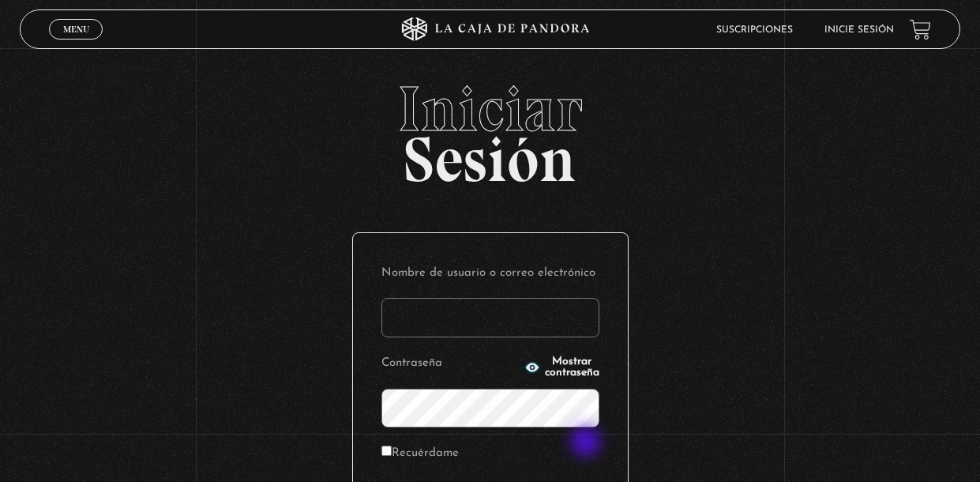 The height and width of the screenshot is (482, 980). Describe the element at coordinates (859, 30) in the screenshot. I see `a: Inicie sesión` at that location.